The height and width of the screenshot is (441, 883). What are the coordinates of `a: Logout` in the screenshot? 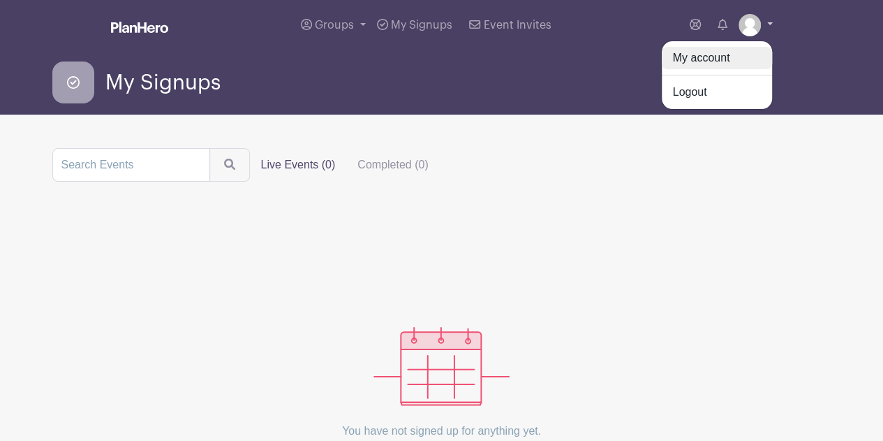 It's located at (717, 92).